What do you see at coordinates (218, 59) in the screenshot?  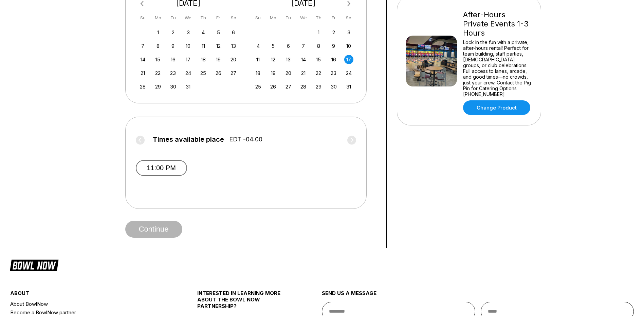 I see `div: Choose Friday, December 19th, 2025` at bounding box center [218, 59].